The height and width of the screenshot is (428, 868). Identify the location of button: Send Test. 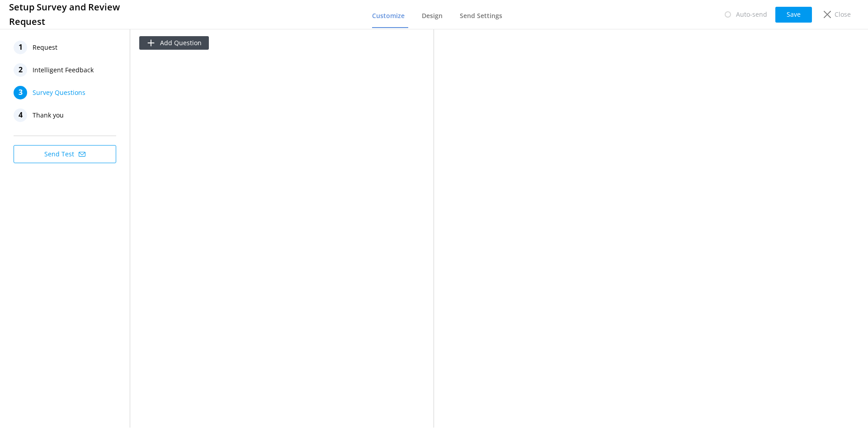
(64, 154).